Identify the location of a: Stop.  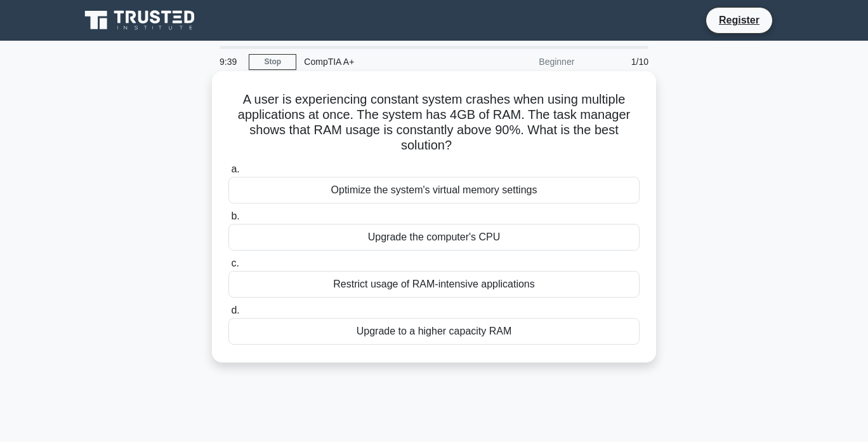
(273, 62).